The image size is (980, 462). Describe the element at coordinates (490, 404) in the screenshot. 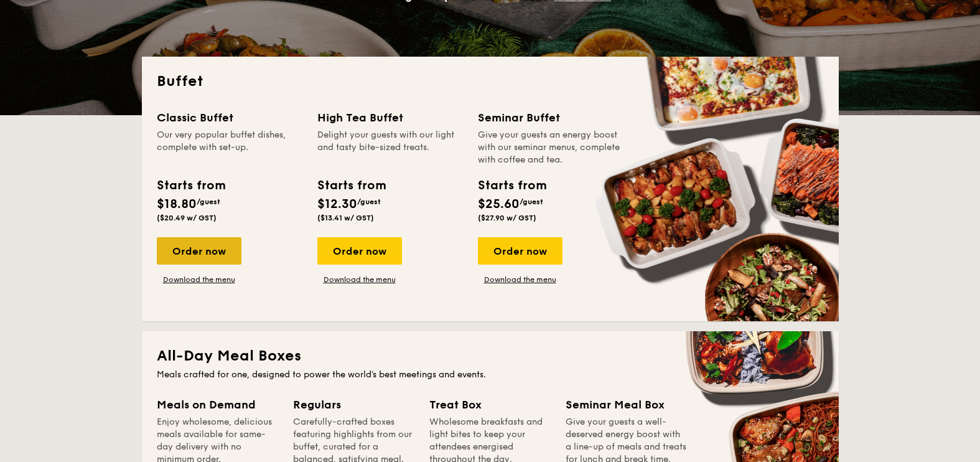

I see `div: Treat Box` at that location.